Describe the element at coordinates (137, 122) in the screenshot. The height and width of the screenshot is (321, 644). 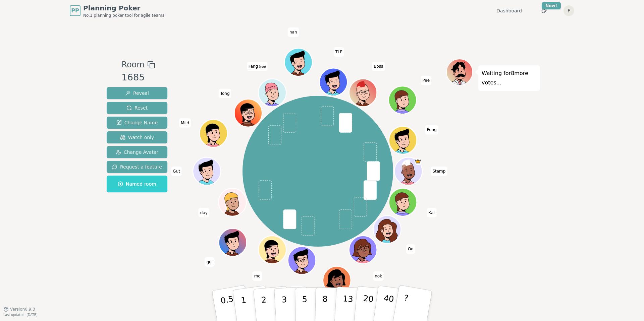
I see `span: Change Name` at that location.